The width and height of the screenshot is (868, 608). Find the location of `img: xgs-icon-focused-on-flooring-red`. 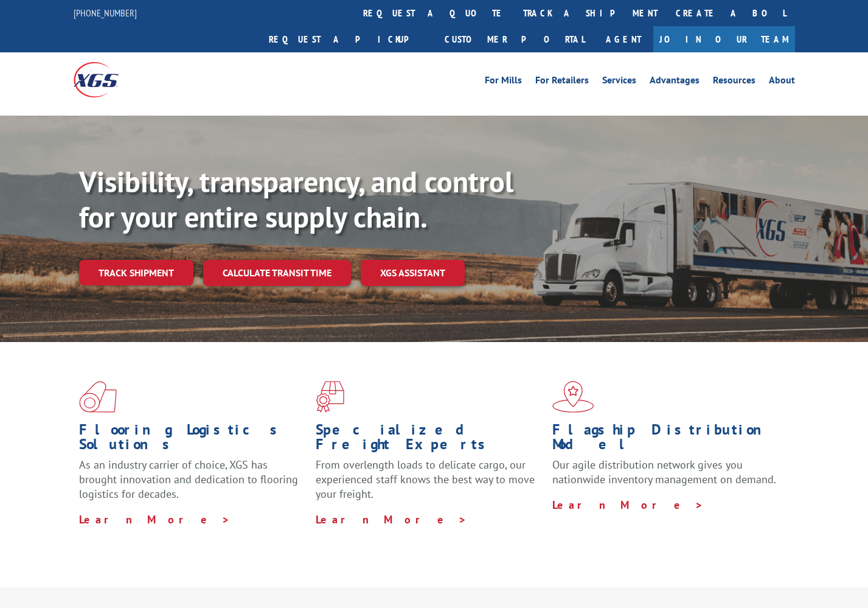

img: xgs-icon-focused-on-flooring-red is located at coordinates (330, 396).